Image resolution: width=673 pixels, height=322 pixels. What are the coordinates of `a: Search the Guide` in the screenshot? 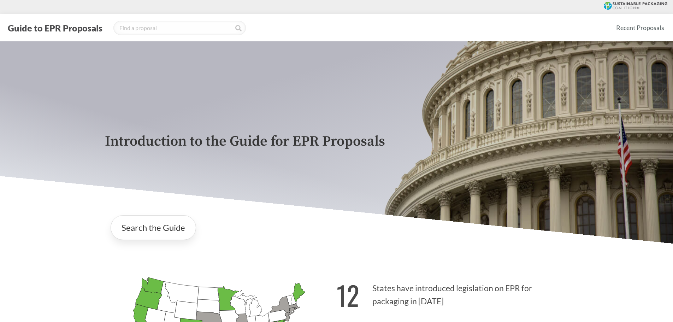 It's located at (153, 227).